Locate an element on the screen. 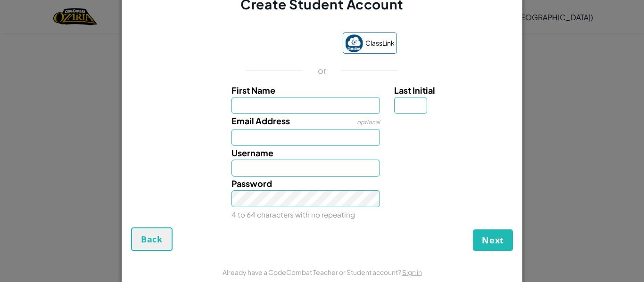  p: or is located at coordinates (322, 71).